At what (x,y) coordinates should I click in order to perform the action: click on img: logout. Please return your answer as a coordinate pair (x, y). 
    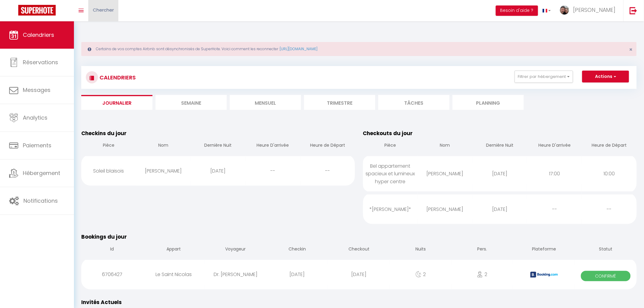
    Looking at the image, I should click on (633, 11).